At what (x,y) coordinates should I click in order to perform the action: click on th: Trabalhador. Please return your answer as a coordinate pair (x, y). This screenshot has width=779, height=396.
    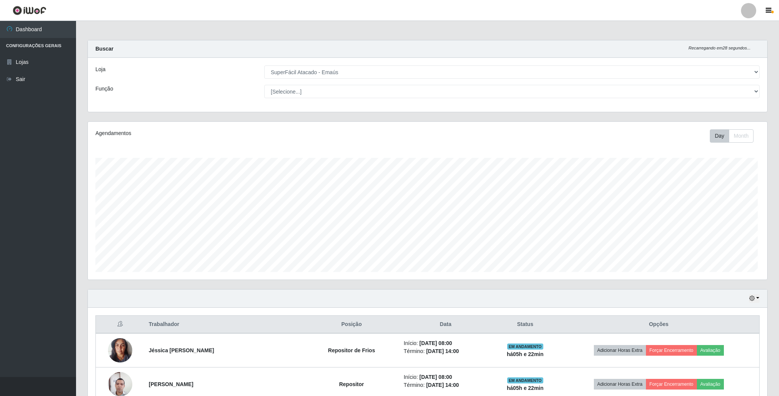
    Looking at the image, I should click on (224, 324).